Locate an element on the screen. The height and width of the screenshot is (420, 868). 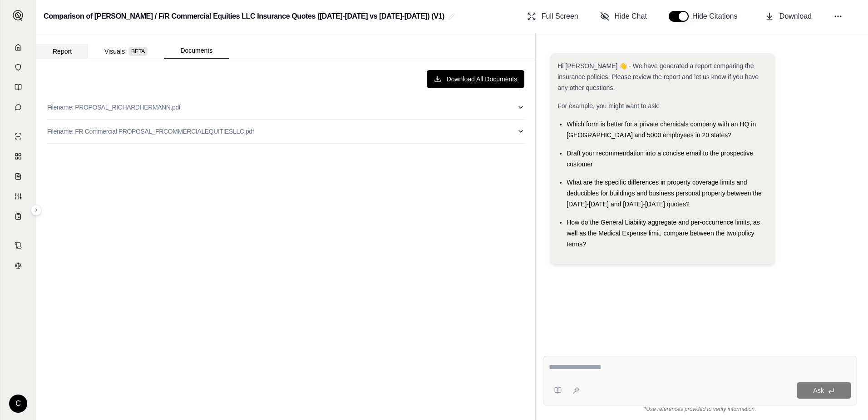
span: Ask is located at coordinates (818, 390).